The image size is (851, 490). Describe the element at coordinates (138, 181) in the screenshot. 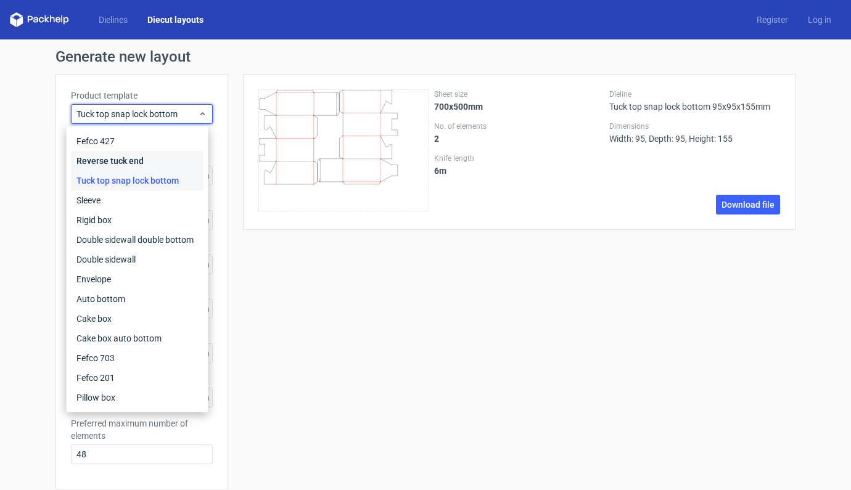

I see `div: Tuck top snap lock bottom` at that location.